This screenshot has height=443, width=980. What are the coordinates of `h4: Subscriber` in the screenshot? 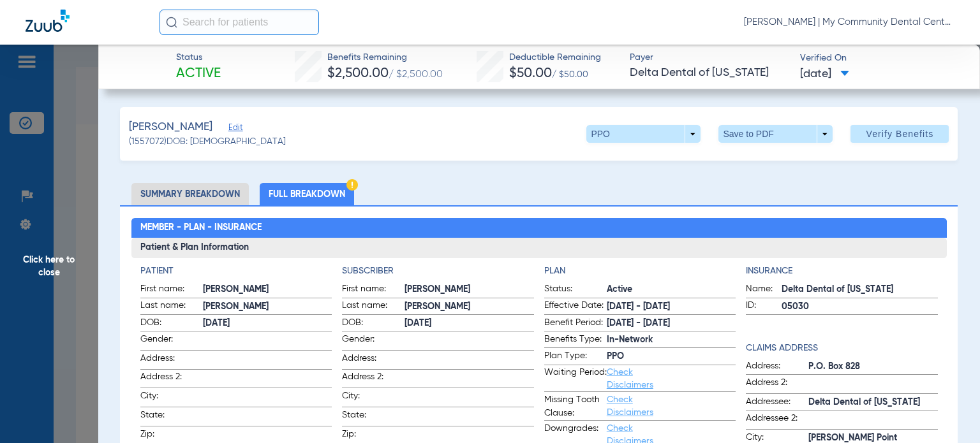 It's located at (438, 271).